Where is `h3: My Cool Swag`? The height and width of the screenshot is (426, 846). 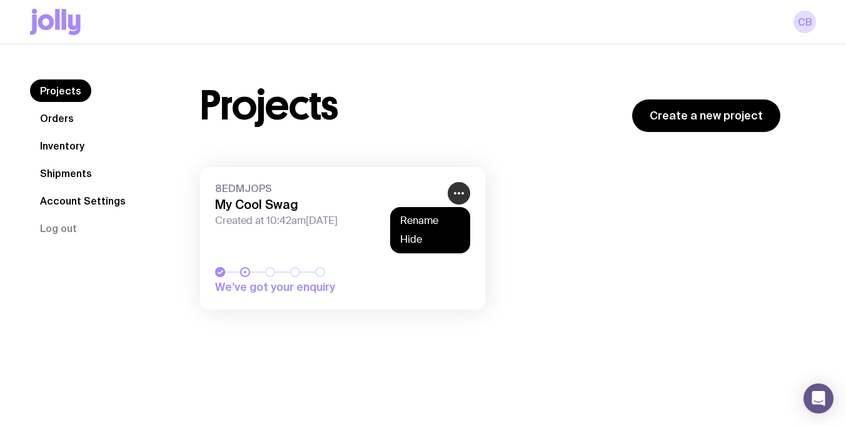
h3: My Cool Swag is located at coordinates (328, 204).